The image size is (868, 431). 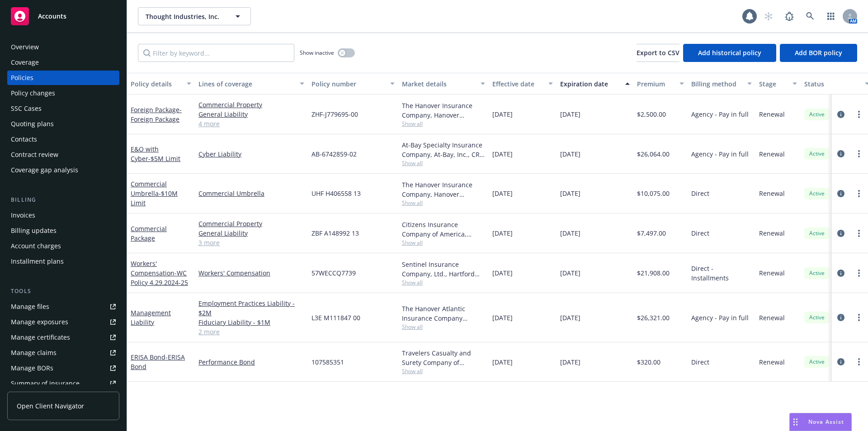 What do you see at coordinates (34, 353) in the screenshot?
I see `div: Manage claims` at bounding box center [34, 353].